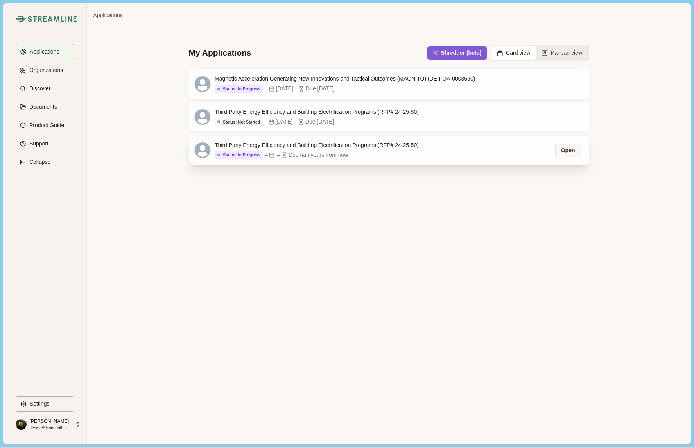  I want to click on p: Settings, so click(38, 403).